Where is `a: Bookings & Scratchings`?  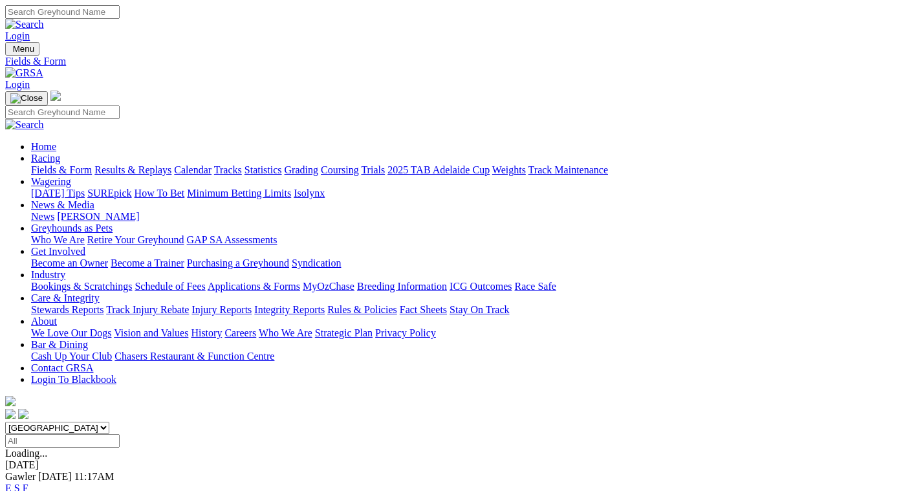
a: Bookings & Scratchings is located at coordinates (82, 286).